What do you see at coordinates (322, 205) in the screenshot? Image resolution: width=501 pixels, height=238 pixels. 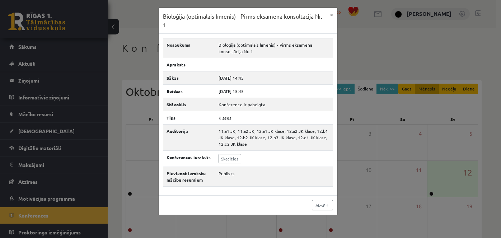 I see `a: Aizvērt` at bounding box center [322, 205].